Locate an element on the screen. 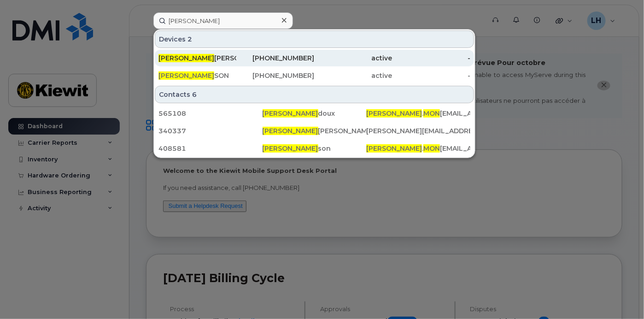  div: SON is located at coordinates (197, 76).